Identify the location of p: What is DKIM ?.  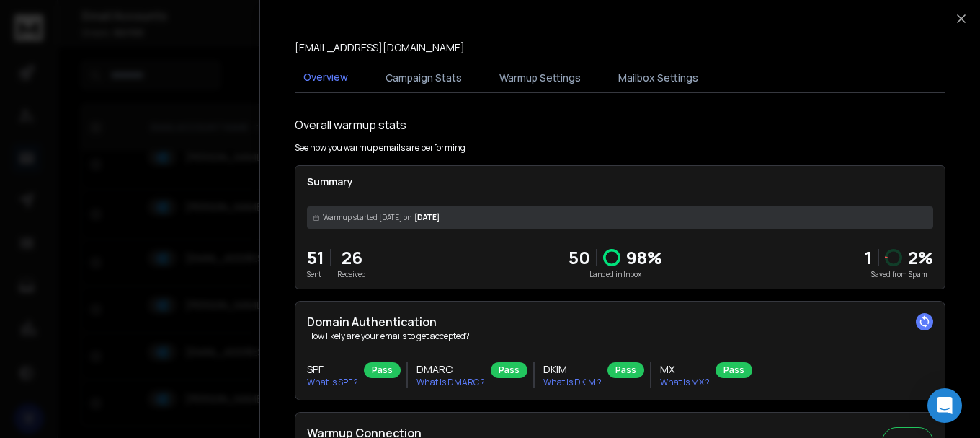
(573, 382).